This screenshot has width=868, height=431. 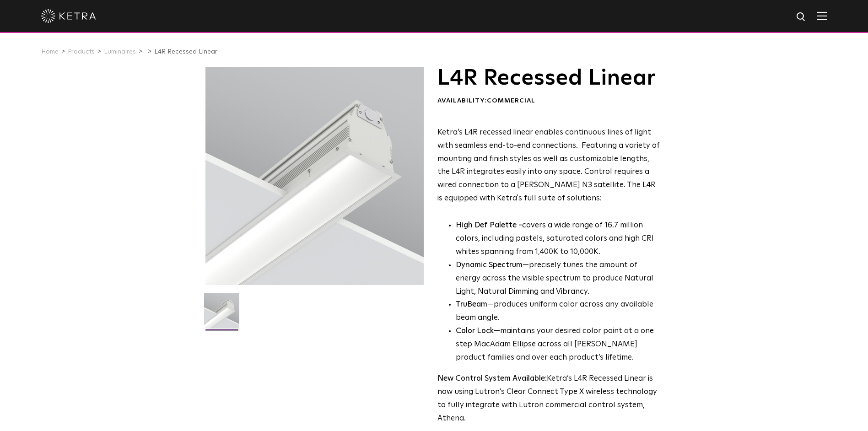 I want to click on img: Hamburger%20Nav.svg, so click(x=822, y=15).